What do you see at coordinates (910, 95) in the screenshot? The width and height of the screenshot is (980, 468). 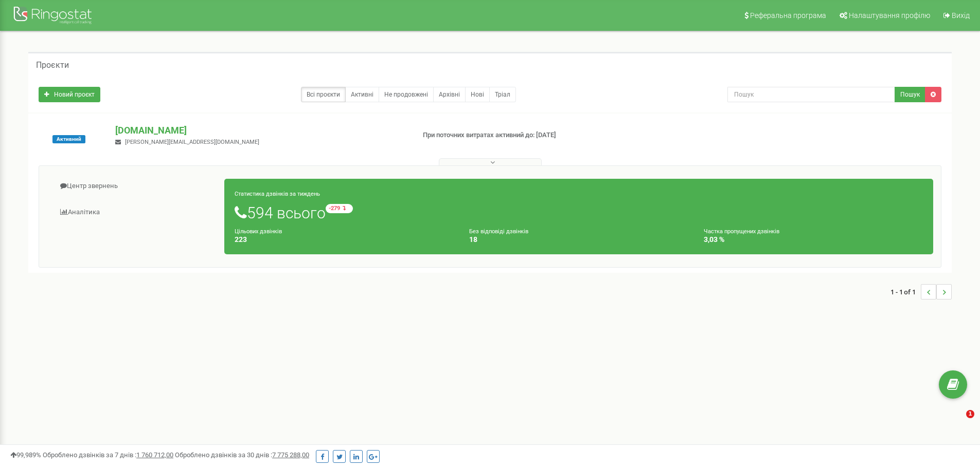 I see `button: Пошук` at bounding box center [910, 95].